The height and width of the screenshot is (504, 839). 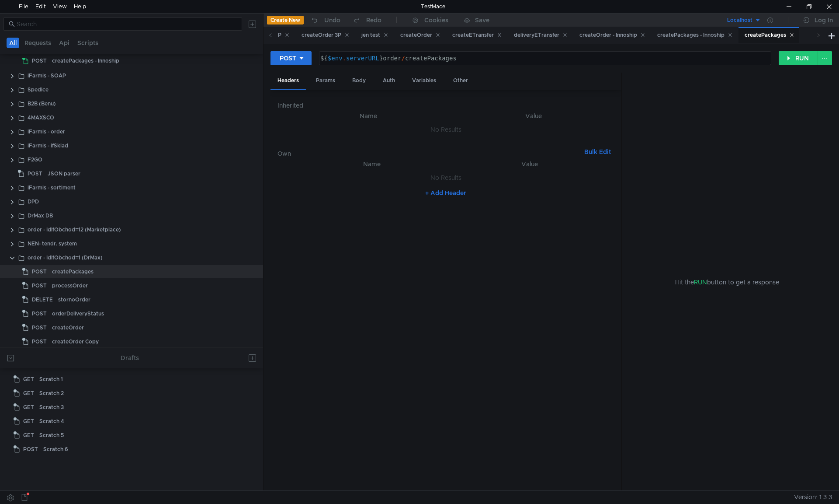 What do you see at coordinates (46, 131) in the screenshot?
I see `div: iFarmis - order` at bounding box center [46, 131].